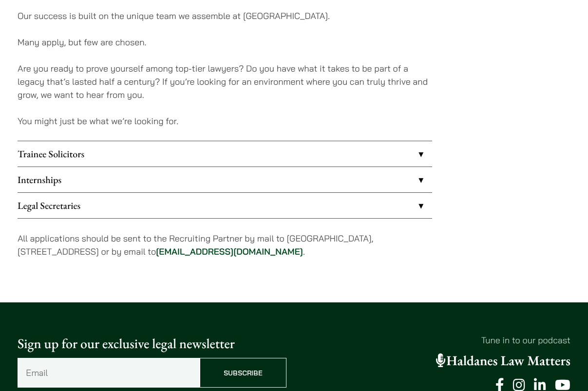  I want to click on a: Internships, so click(225, 180).